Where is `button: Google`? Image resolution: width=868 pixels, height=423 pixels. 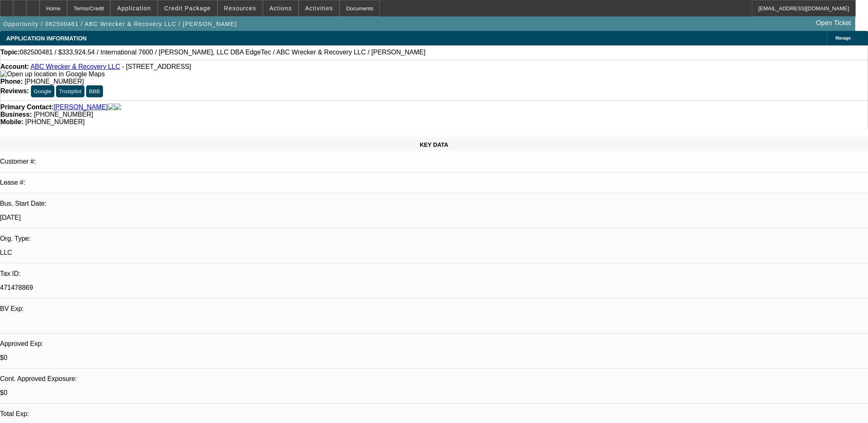 button: Google is located at coordinates (43, 91).